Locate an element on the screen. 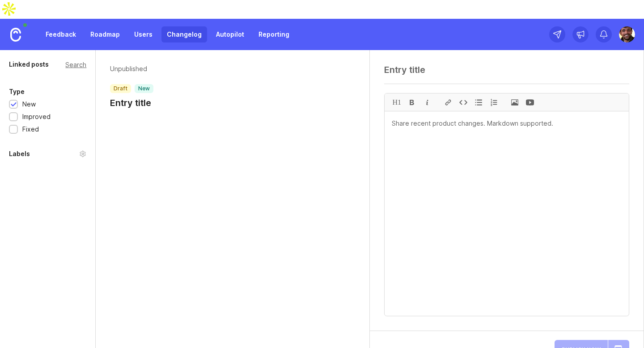 The image size is (644, 348). h1: Entry title is located at coordinates (131, 103).